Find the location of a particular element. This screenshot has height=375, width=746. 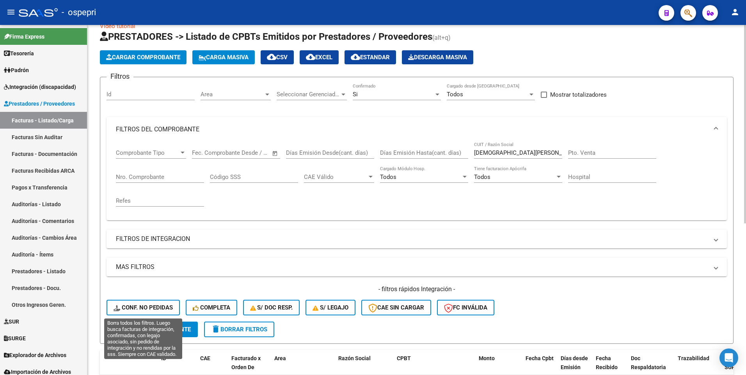

button: S/ Doc Resp. is located at coordinates (271, 308).